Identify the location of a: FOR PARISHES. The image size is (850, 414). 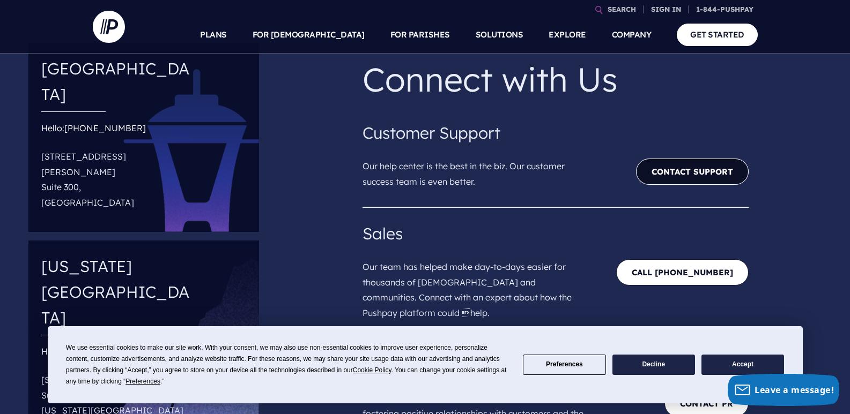
(420, 35).